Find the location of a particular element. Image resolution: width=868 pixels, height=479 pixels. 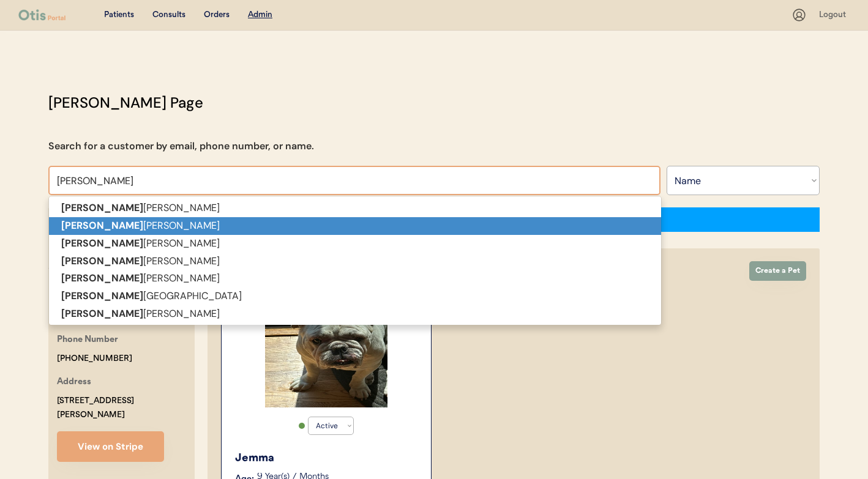

div: Logout is located at coordinates (834, 15).